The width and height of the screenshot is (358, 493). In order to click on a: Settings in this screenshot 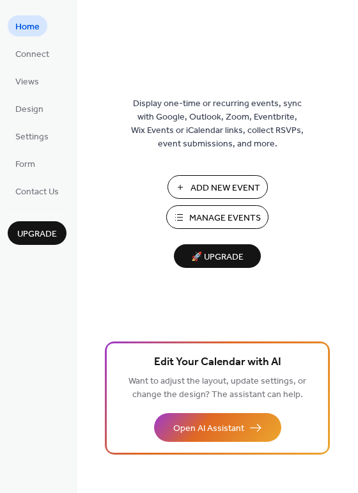, I will do `click(32, 136)`.